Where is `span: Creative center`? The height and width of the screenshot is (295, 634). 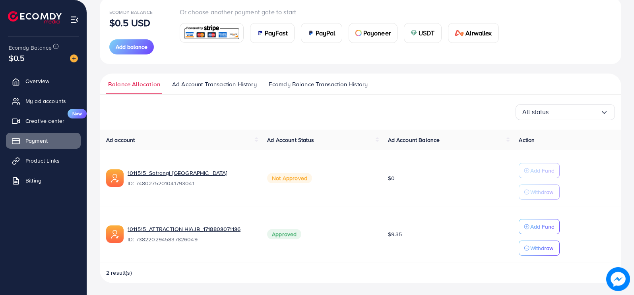 span: Creative center is located at coordinates (45, 121).